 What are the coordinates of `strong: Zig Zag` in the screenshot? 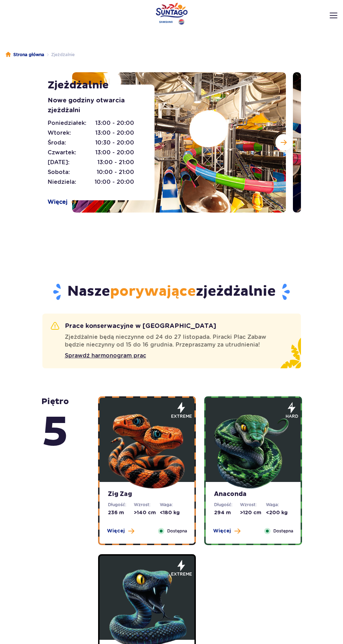 It's located at (147, 494).